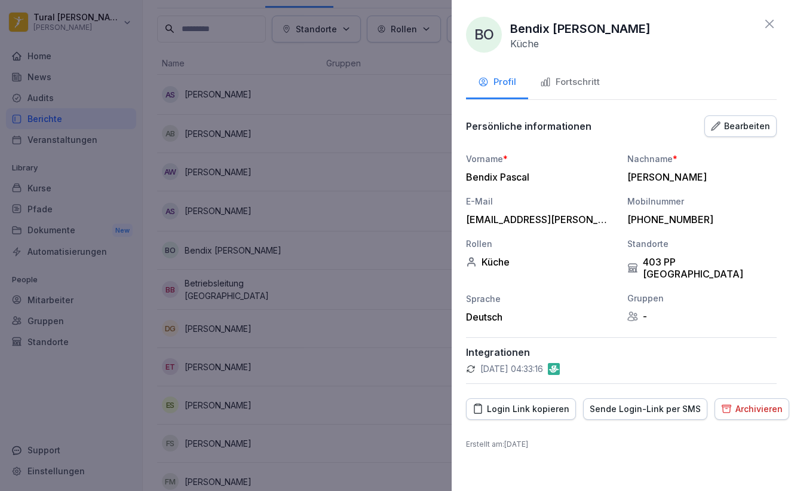  I want to click on div: Sprache, so click(541, 298).